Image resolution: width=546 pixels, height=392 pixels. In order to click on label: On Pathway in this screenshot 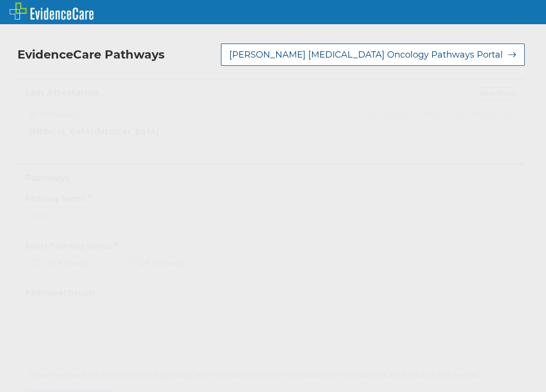, I will do `click(59, 263)`.